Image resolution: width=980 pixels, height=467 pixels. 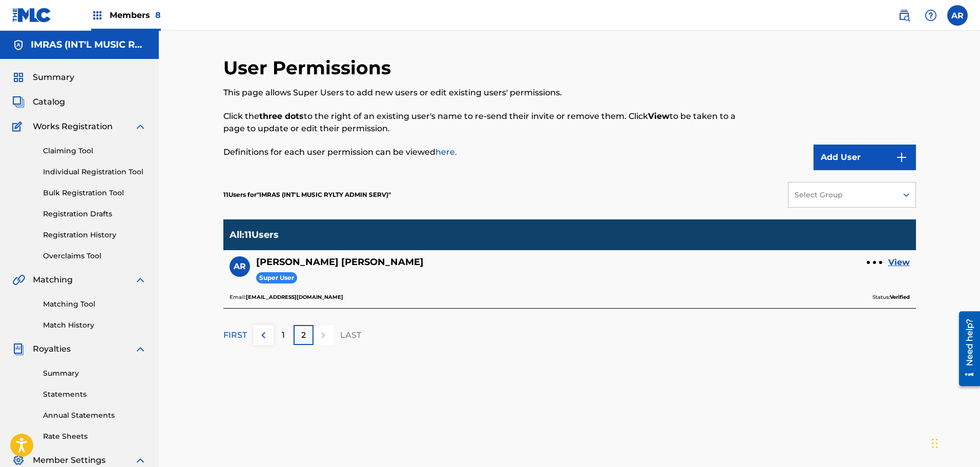 What do you see at coordinates (72, 127) in the screenshot?
I see `span: Works Registration` at bounding box center [72, 127].